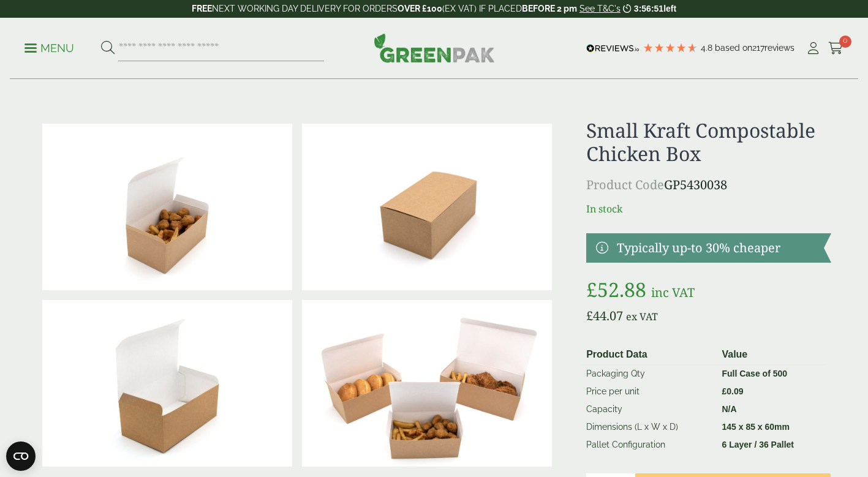 The image size is (868, 477). I want to click on strong: BEFORE 2 pm, so click(549, 9).